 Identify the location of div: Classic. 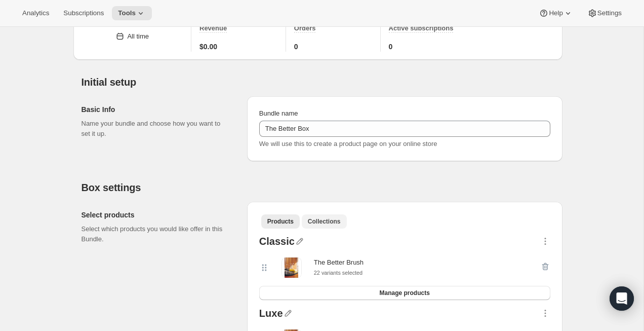
(277, 243).